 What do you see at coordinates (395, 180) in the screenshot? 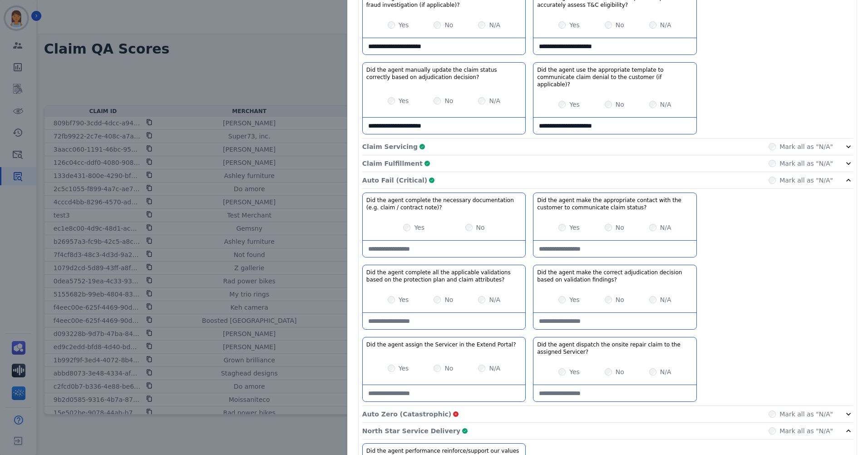
I see `p: Auto Fail (Critical)` at bounding box center [395, 180].